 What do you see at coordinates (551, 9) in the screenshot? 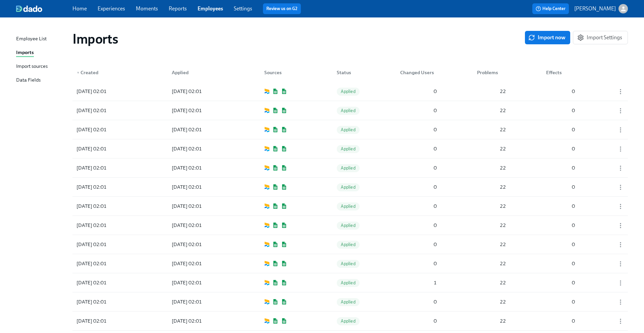
I see `button: Help Center` at bounding box center [551, 9].